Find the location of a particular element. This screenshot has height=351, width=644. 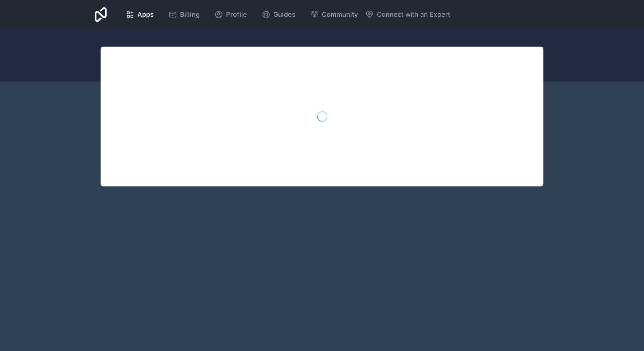

a: Billing is located at coordinates (184, 15).